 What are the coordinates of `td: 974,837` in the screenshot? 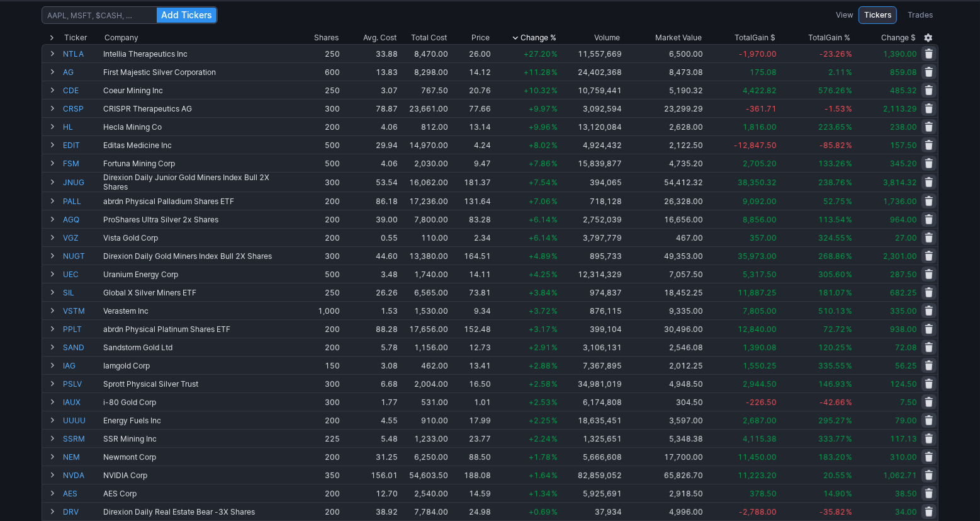 It's located at (591, 292).